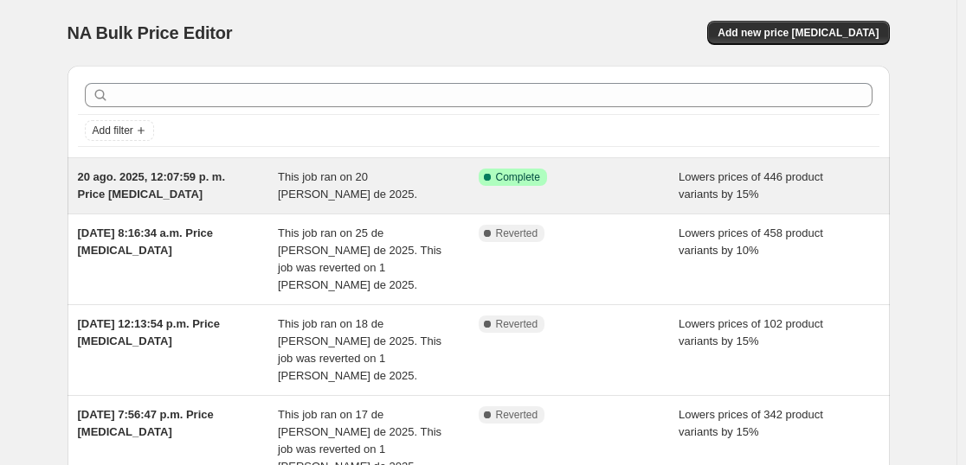 Image resolution: width=966 pixels, height=465 pixels. I want to click on button: Add filter, so click(119, 131).